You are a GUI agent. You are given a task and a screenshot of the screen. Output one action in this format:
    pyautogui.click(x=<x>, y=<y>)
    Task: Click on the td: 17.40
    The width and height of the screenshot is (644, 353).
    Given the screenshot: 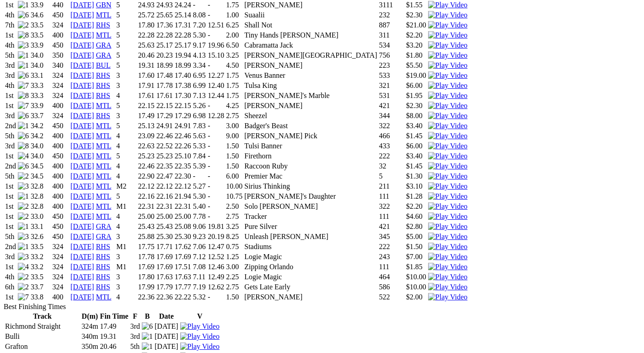 What is the action you would take?
    pyautogui.click(x=183, y=76)
    